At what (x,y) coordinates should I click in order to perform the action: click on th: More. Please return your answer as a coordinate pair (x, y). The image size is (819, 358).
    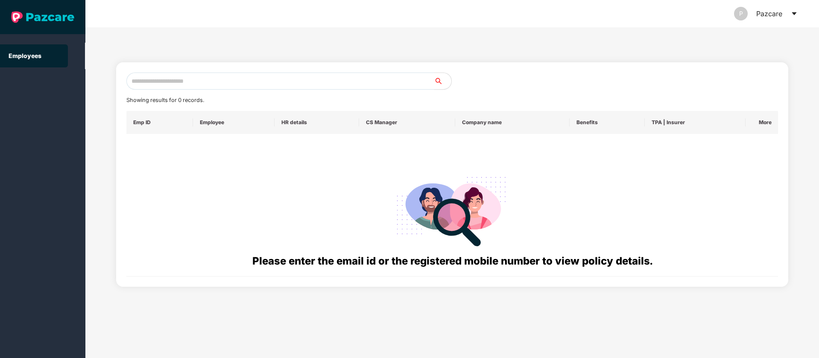
    Looking at the image, I should click on (761, 122).